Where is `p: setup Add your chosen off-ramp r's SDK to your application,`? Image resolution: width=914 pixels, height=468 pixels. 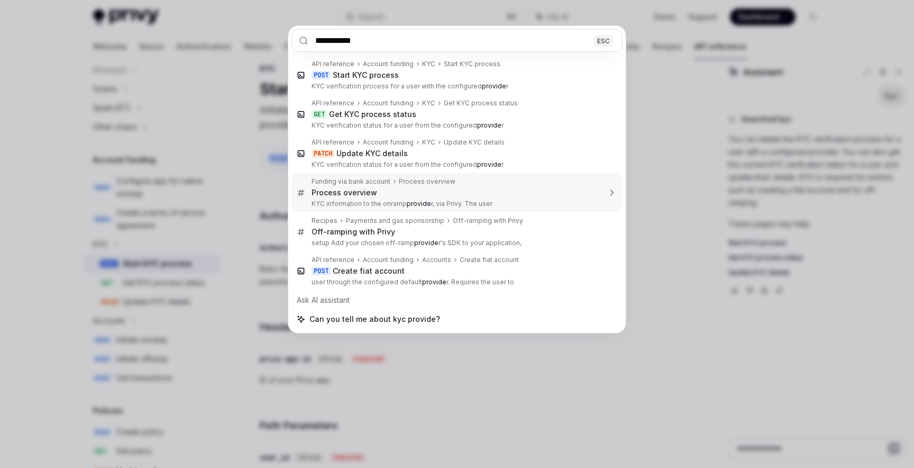 p: setup Add your chosen off-ramp r's SDK to your application, is located at coordinates (456, 243).